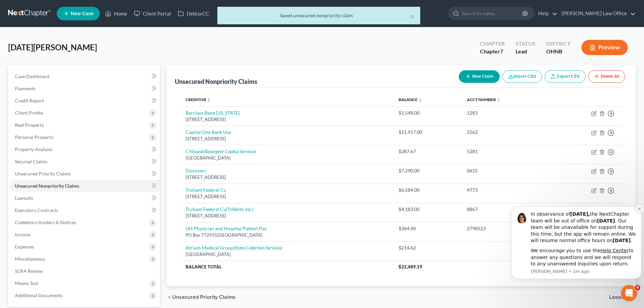 This screenshot has width=644, height=308. I want to click on div: 5281, so click(505, 152).